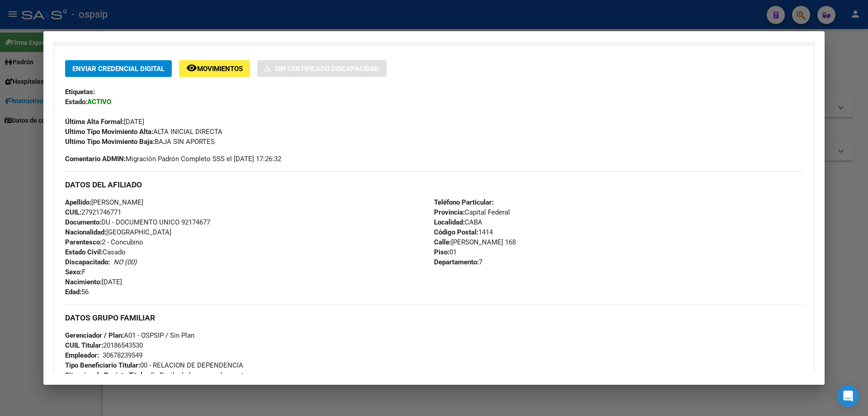 The width and height of the screenshot is (868, 416). What do you see at coordinates (78, 202) in the screenshot?
I see `strong: Apellido:` at bounding box center [78, 202].